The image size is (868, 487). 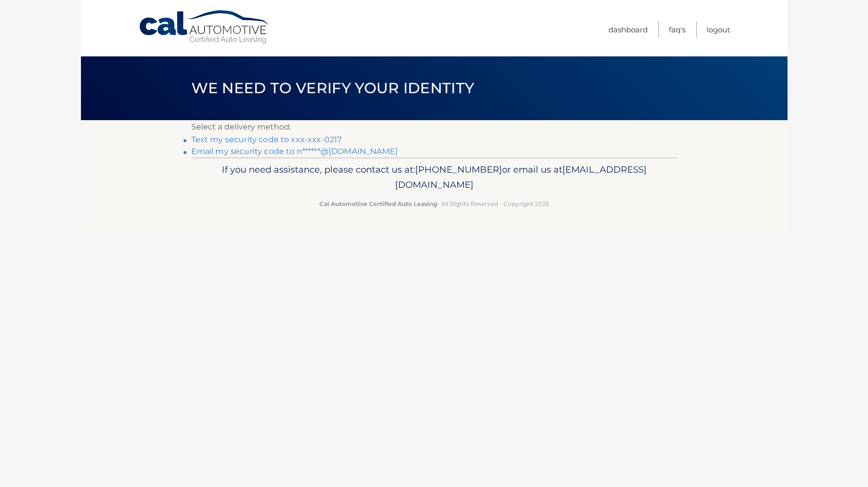 What do you see at coordinates (332, 88) in the screenshot?
I see `span: We need to verify your identity` at bounding box center [332, 88].